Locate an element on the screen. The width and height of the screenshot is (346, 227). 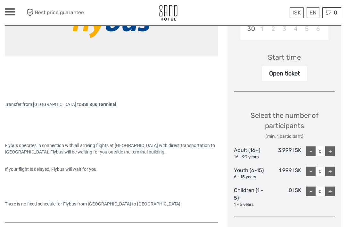
div: Choose Friday, December 5th, 2025 is located at coordinates (307, 29).